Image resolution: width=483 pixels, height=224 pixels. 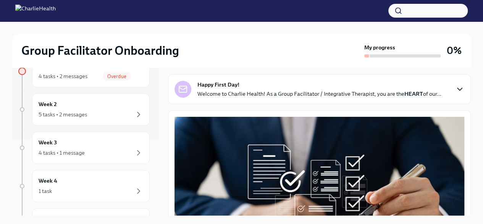 What do you see at coordinates (84, 186) in the screenshot?
I see `a: Week 41 task` at bounding box center [84, 186].